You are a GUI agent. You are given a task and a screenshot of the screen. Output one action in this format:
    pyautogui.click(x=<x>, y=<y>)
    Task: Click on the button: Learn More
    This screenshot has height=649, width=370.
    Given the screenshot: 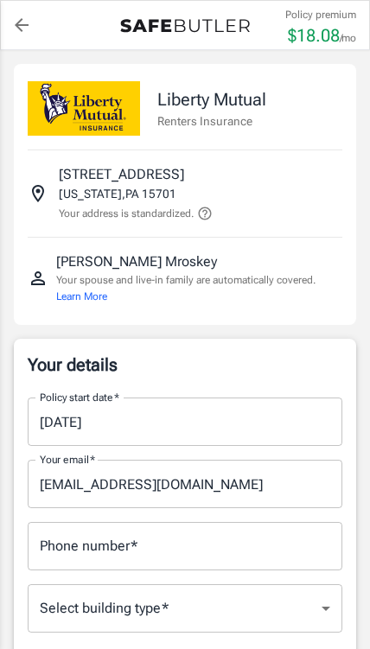 What is the action you would take?
    pyautogui.click(x=81, y=296)
    